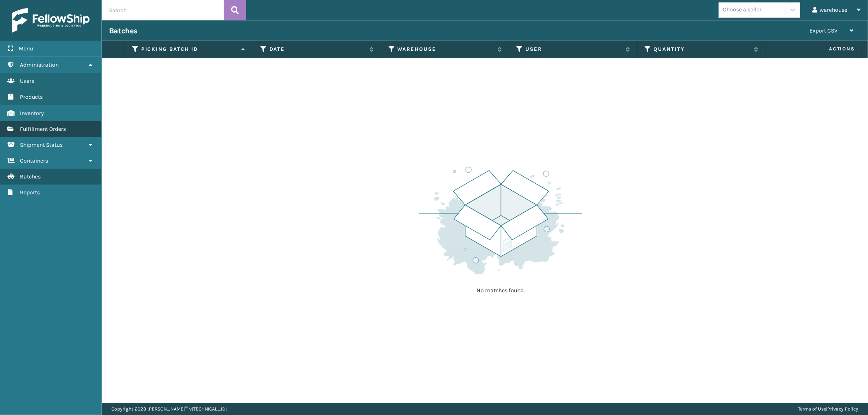 The width and height of the screenshot is (868, 415). Describe the element at coordinates (25, 48) in the screenshot. I see `span: Menu` at that location.